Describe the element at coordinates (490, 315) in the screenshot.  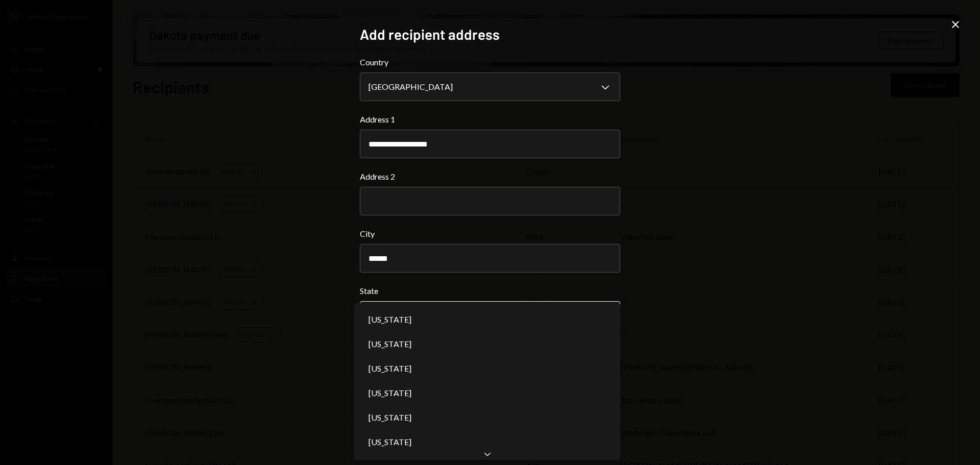
I see `button: State` at that location.